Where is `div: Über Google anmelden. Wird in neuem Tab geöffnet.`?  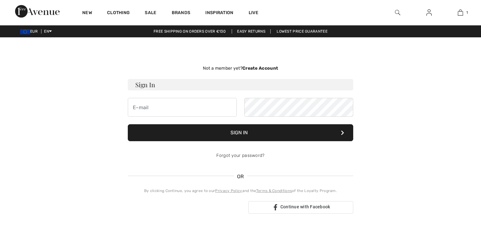
div: Über Google anmelden. Wird in neuem Tab geöffnet. is located at coordinates (186, 208).